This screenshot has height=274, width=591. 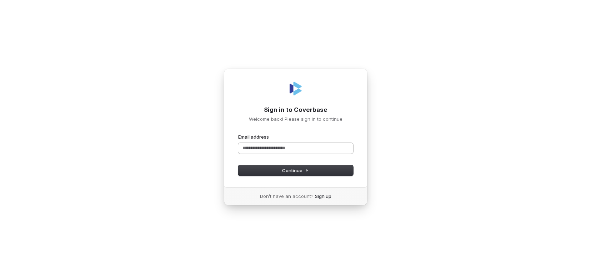 What do you see at coordinates (296, 89) in the screenshot?
I see `img: Coverbase` at bounding box center [296, 89].